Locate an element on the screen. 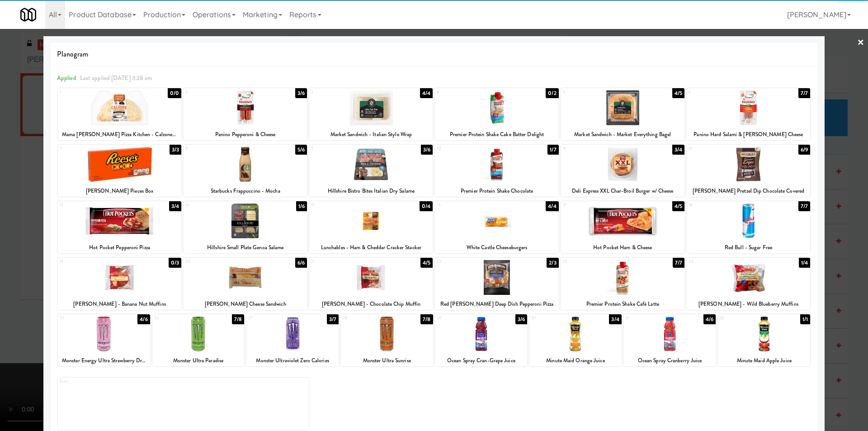 Image resolution: width=868 pixels, height=431 pixels. div: Minute Maid Apple Juice is located at coordinates (764, 361).